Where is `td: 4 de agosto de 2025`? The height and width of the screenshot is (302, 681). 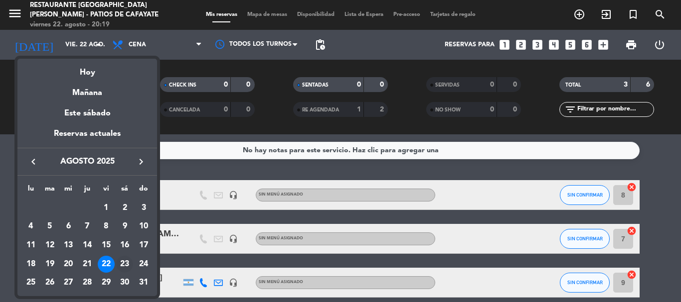
td: 4 de agosto de 2025 is located at coordinates (31, 227).